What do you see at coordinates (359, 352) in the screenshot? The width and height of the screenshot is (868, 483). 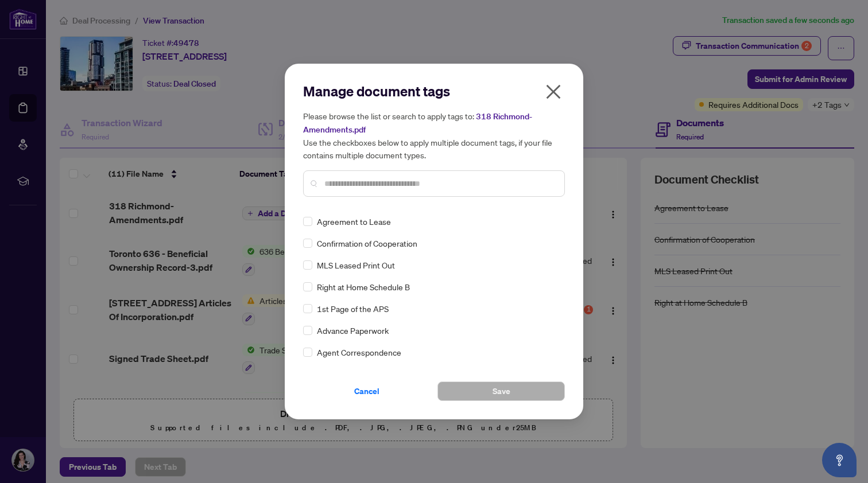 I see `span: Agent Correspondence` at bounding box center [359, 352].